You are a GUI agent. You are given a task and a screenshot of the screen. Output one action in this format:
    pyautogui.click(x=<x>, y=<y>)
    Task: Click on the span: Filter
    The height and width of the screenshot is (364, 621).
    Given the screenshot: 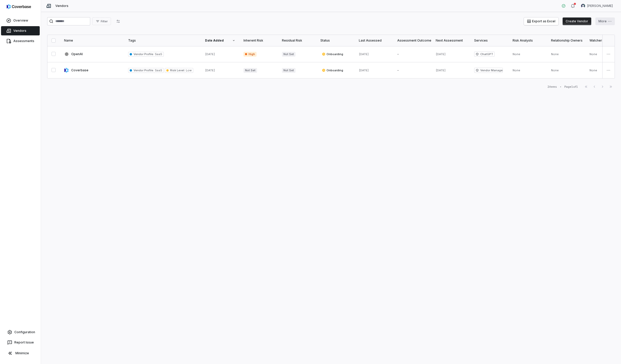 What is the action you would take?
    pyautogui.click(x=104, y=21)
    